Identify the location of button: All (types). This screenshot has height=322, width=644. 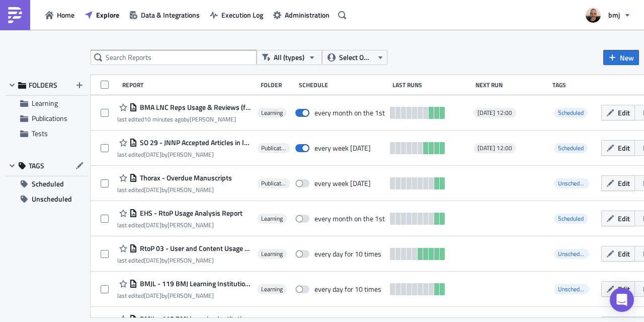
(289, 58).